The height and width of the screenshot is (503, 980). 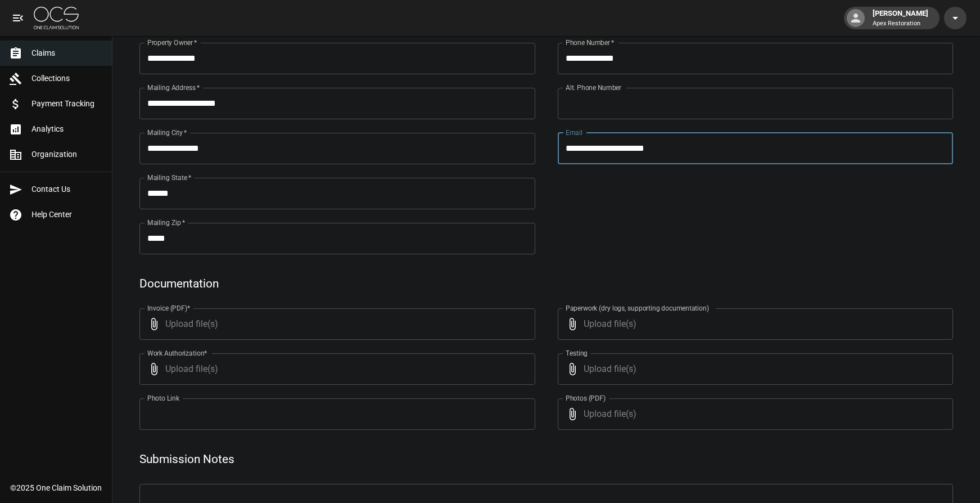 I want to click on span: Payment Tracking, so click(x=67, y=104).